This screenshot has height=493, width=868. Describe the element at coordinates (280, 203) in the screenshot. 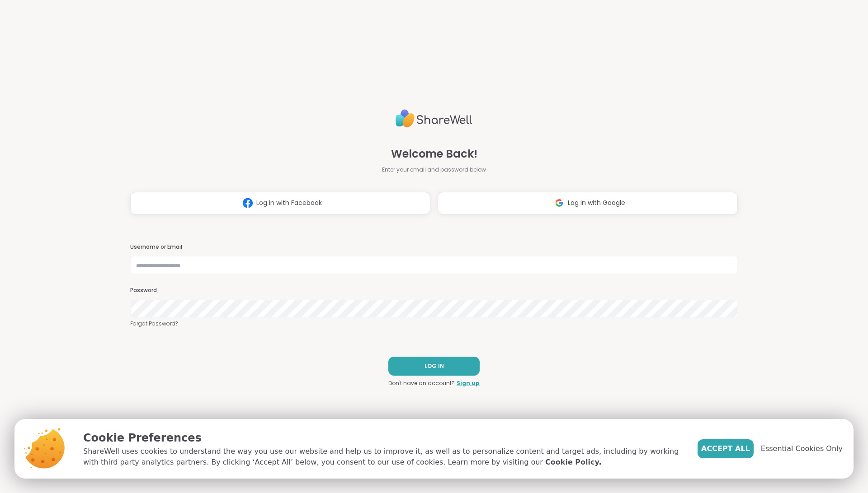

I see `button: Log in with Facebook` at that location.